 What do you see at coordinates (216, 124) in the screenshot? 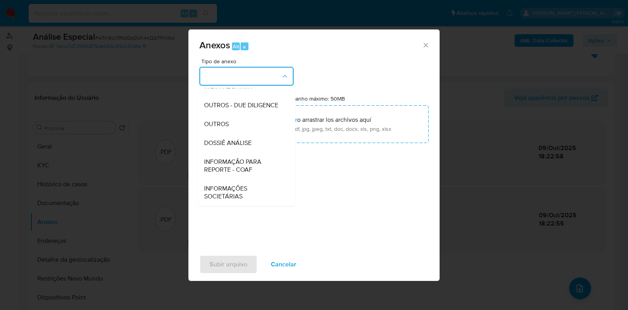
I see `span: OUTROS` at bounding box center [216, 124].